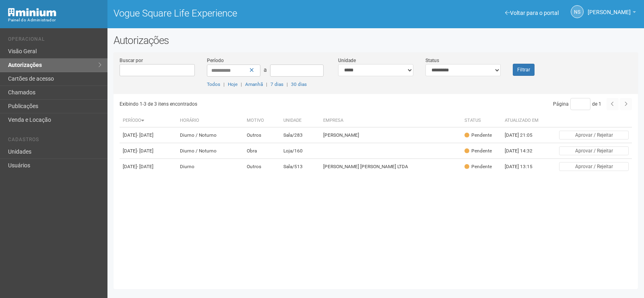 The image size is (644, 298). I want to click on a: Amanhã, so click(254, 84).